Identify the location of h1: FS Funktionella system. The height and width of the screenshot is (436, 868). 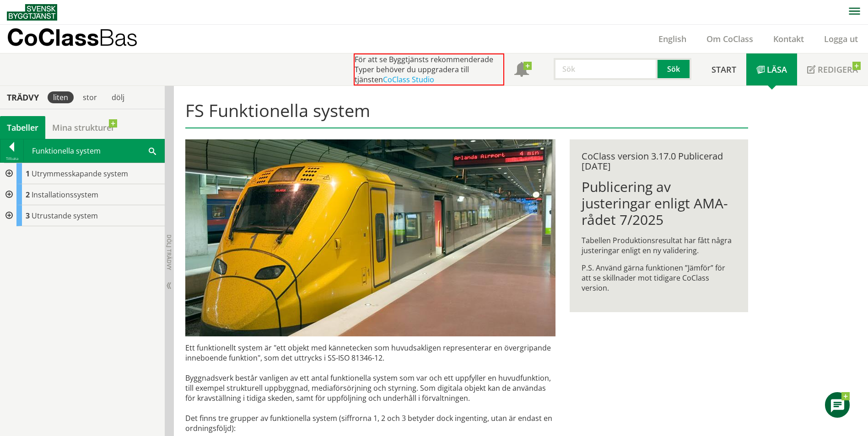
(466, 114).